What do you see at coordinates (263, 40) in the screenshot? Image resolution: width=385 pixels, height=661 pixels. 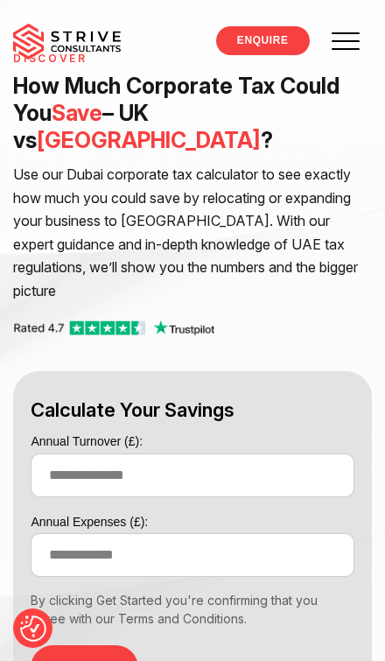 I see `a: ENQUIRE` at bounding box center [263, 40].